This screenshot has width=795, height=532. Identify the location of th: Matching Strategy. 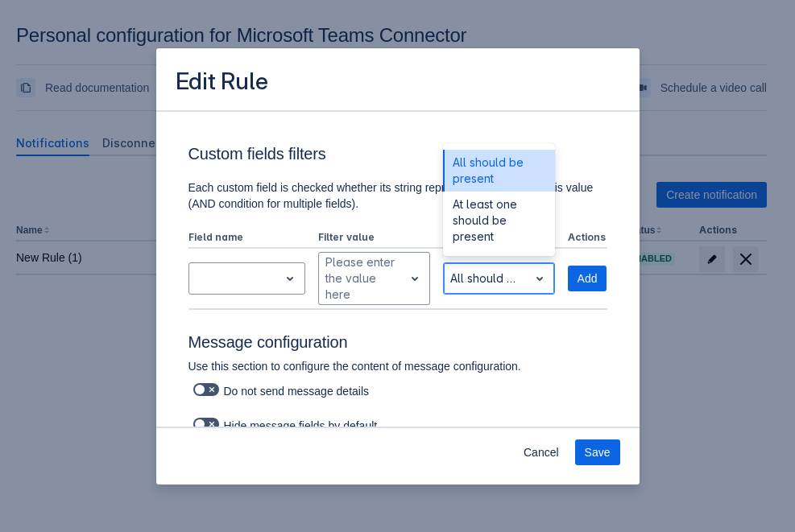
(499, 239).